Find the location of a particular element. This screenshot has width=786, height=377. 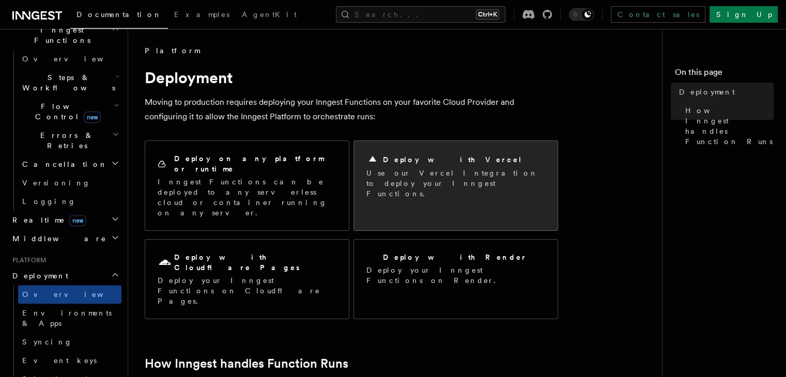

svg: Cloudflare is located at coordinates (165, 263).